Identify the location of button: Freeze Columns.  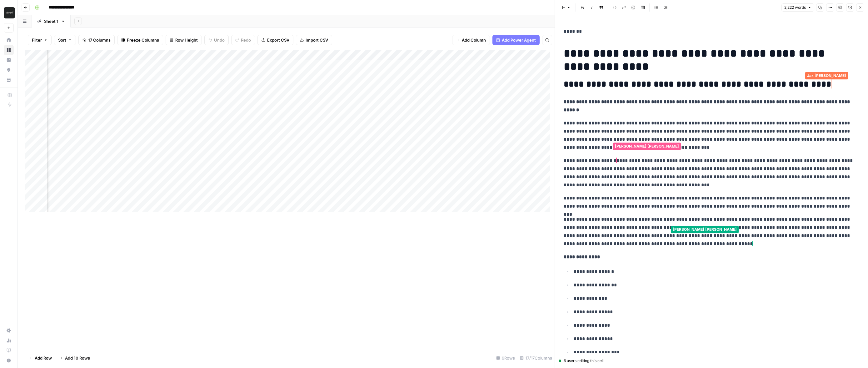
(140, 40).